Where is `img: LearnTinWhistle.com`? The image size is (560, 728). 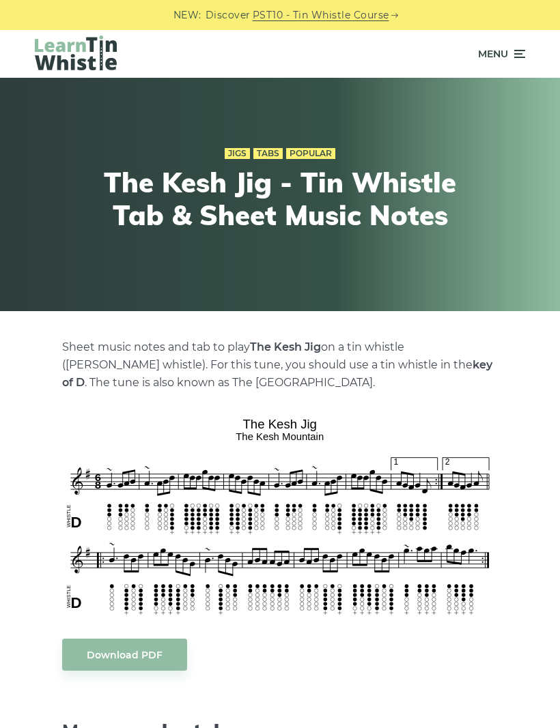
img: LearnTinWhistle.com is located at coordinates (76, 53).